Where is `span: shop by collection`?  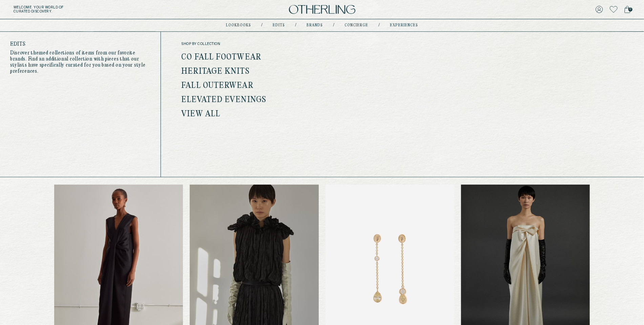 span: shop by collection is located at coordinates (256, 44).